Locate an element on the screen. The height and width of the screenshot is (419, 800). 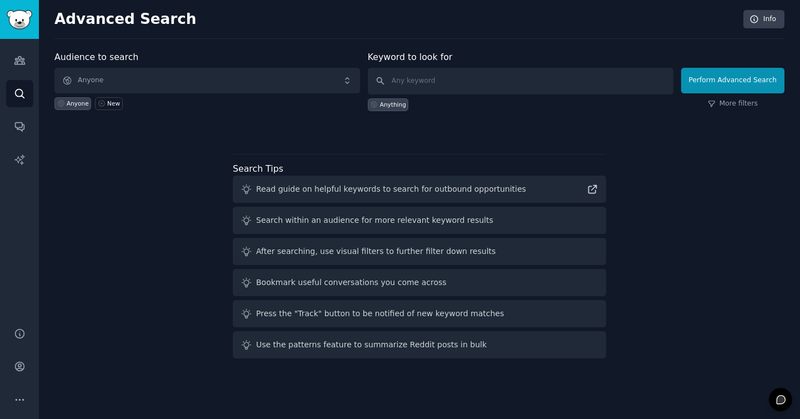
label: Search Tips is located at coordinates (258, 168).